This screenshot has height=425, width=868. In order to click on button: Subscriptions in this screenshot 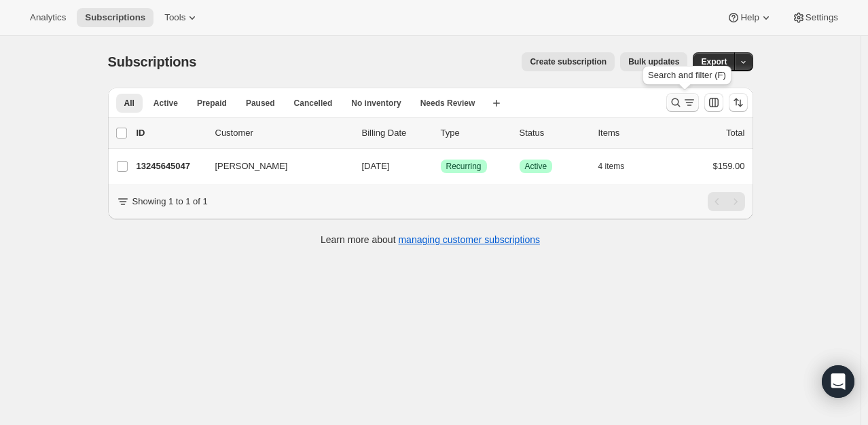, I will do `click(115, 18)`.